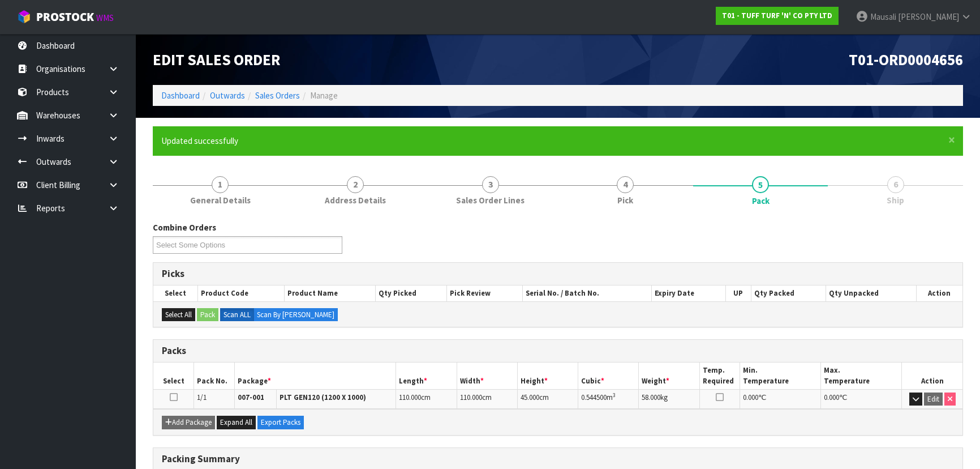  I want to click on th: Qty Unpacked, so click(871, 294).